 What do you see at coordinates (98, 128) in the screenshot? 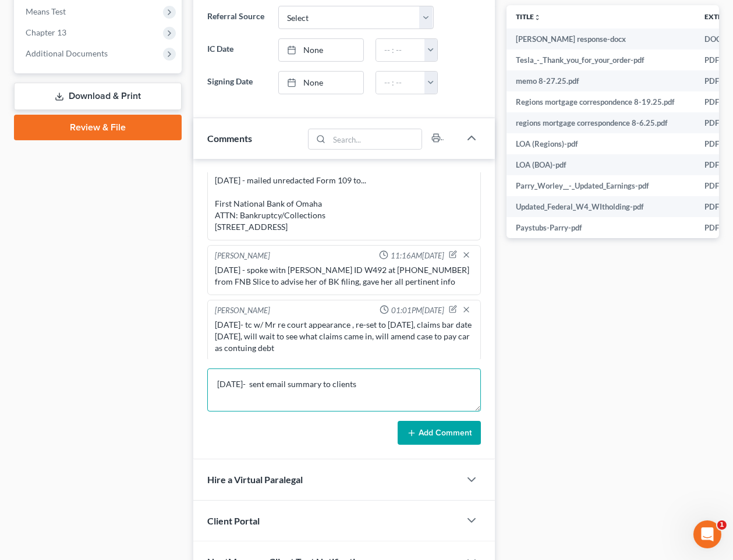
I see `a: Review & File` at bounding box center [98, 128].